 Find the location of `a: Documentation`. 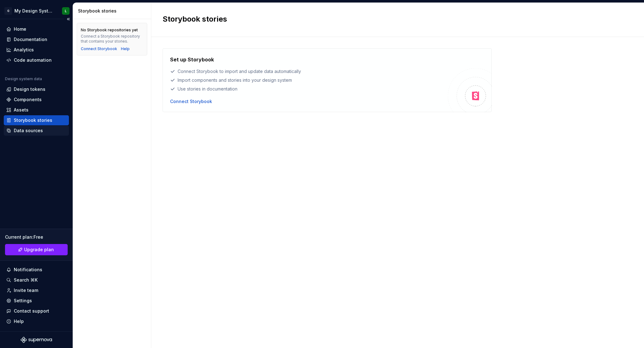

a: Documentation is located at coordinates (36, 39).